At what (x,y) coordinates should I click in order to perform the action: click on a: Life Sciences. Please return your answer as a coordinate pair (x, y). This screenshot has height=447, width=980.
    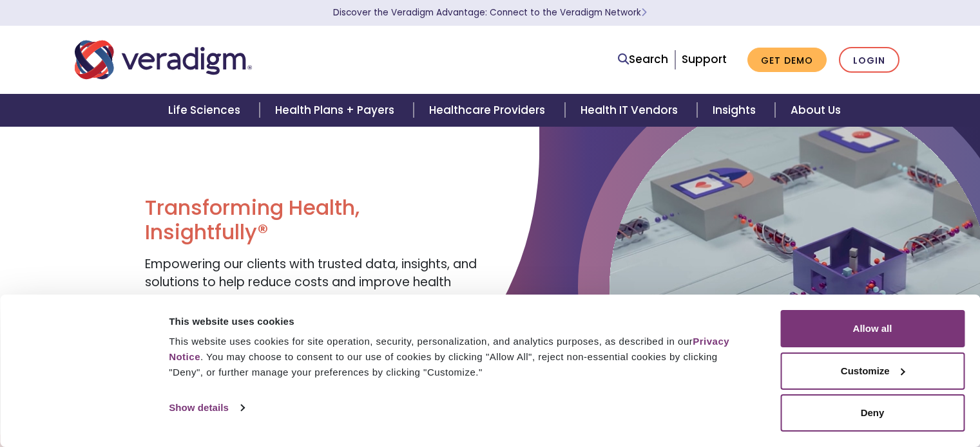
    Looking at the image, I should click on (206, 110).